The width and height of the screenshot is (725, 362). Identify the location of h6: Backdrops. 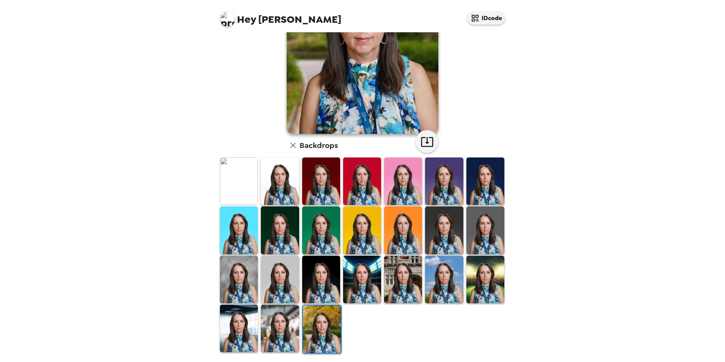
(319, 145).